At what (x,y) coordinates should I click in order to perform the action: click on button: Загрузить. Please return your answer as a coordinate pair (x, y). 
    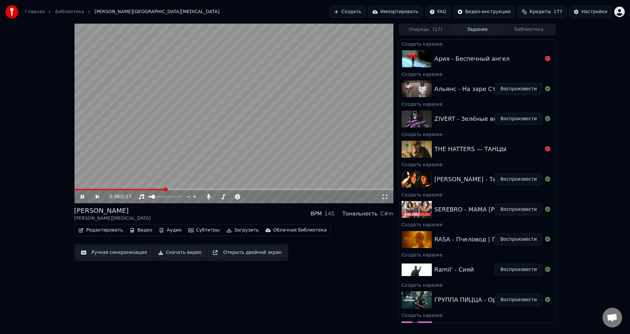
    Looking at the image, I should click on (243, 230).